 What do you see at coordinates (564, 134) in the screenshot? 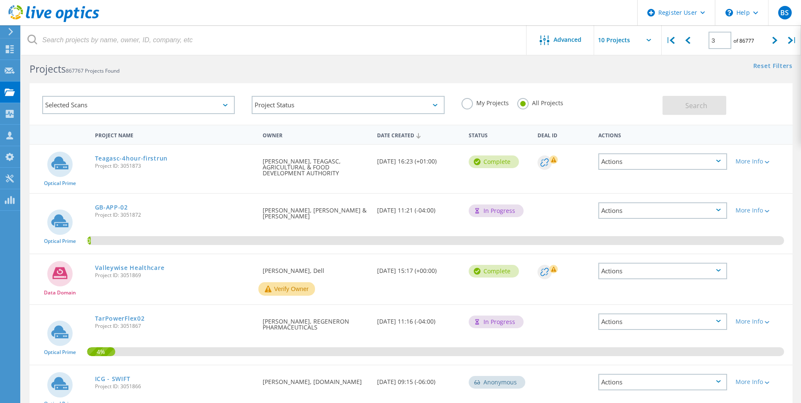
I see `div: Deal Id` at bounding box center [564, 134].